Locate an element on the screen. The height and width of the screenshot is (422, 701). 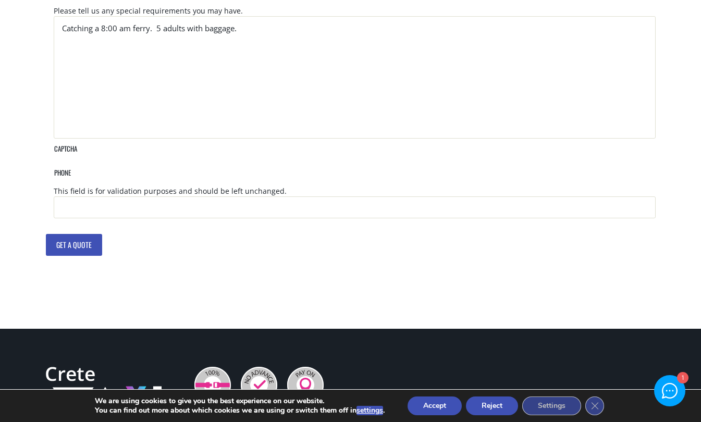
div: Please tell us any special requirements you may have. is located at coordinates (354, 11).